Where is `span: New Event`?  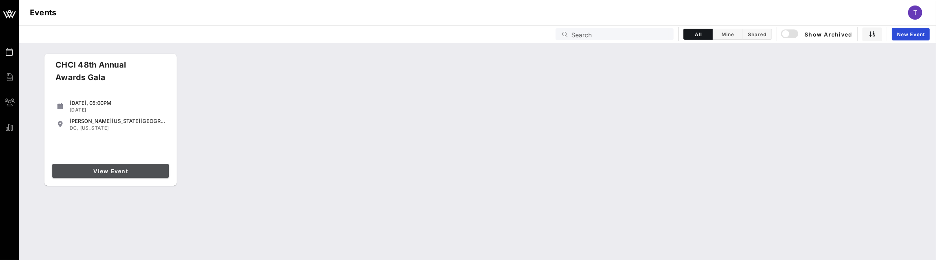
span: New Event is located at coordinates (911, 34).